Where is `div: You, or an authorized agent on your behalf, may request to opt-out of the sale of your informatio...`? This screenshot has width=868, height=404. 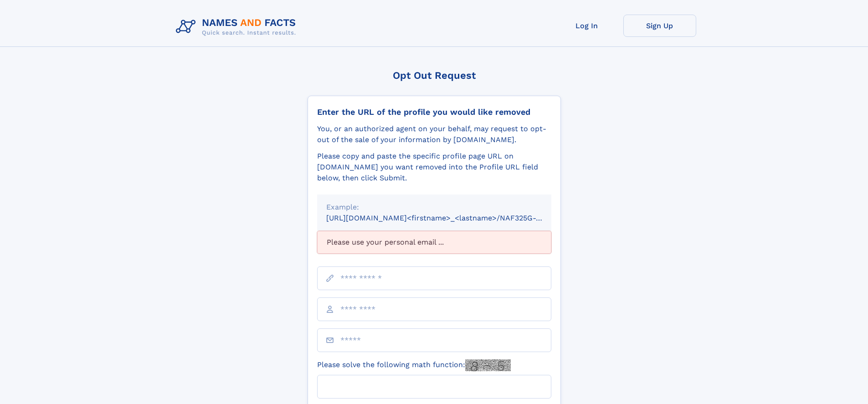
div: You, or an authorized agent on your behalf, may request to opt-out of the sale of your informatio... is located at coordinates (434, 134).